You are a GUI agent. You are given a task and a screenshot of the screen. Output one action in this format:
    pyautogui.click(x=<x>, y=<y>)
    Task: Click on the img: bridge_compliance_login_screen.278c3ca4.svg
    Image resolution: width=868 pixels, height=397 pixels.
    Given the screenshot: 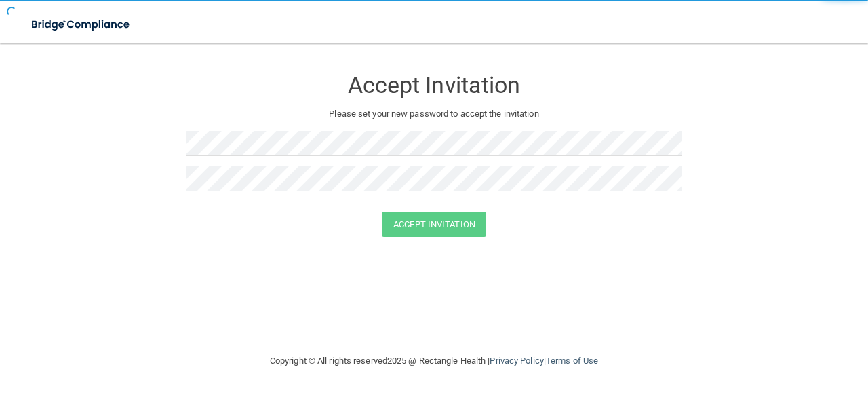 What is the action you would take?
    pyautogui.click(x=81, y=25)
    